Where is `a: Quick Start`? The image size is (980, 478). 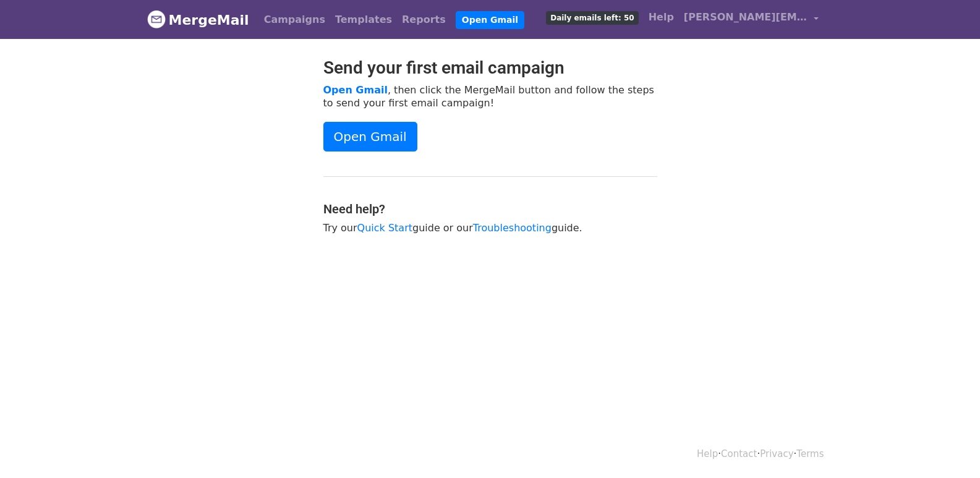
a: Quick Start is located at coordinates (385, 227).